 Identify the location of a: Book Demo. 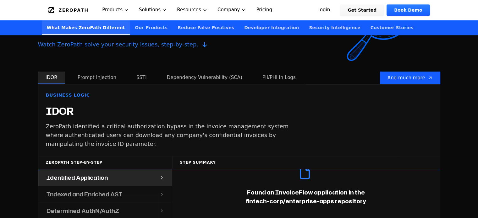
(408, 10).